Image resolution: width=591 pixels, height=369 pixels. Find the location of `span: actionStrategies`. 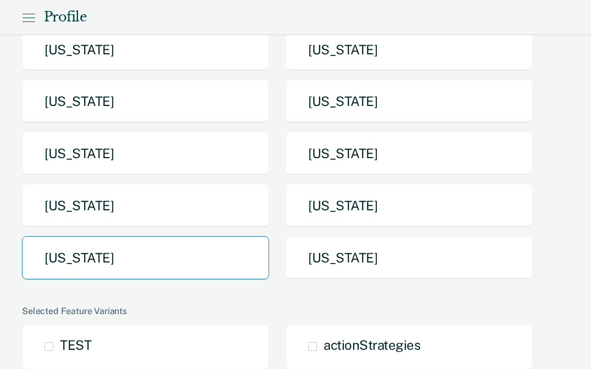

span: actionStrategies is located at coordinates (372, 345).